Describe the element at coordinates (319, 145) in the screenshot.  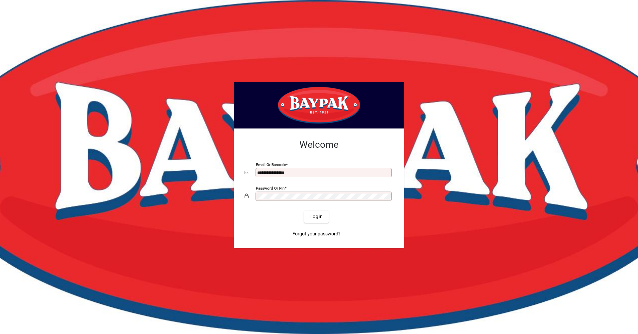
I see `h2: Welcome` at that location.